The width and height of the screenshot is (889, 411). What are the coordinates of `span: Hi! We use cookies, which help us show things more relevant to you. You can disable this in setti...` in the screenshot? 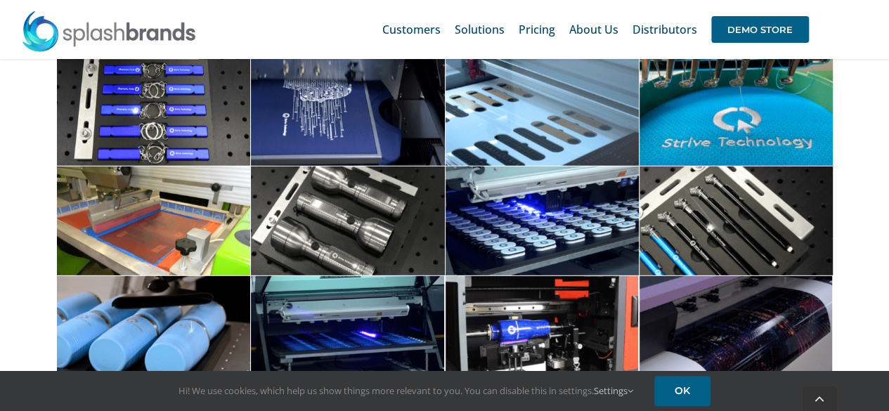 It's located at (406, 391).